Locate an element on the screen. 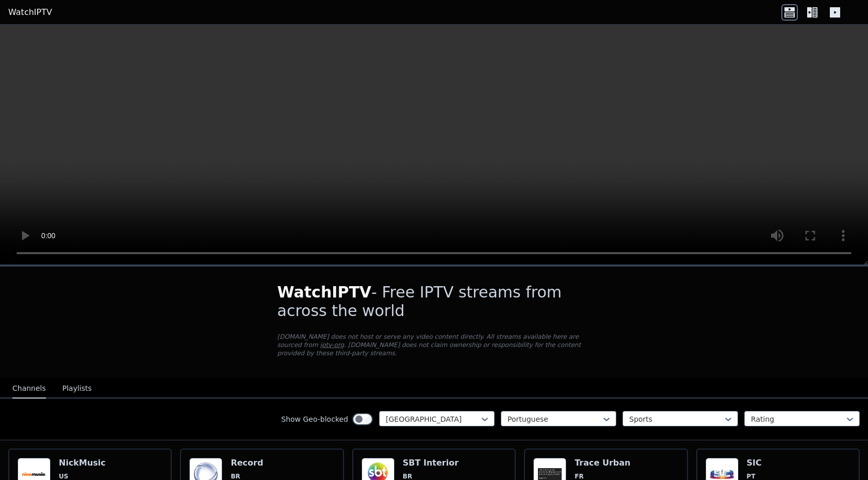  label: Show Geo-blocked is located at coordinates (314, 419).